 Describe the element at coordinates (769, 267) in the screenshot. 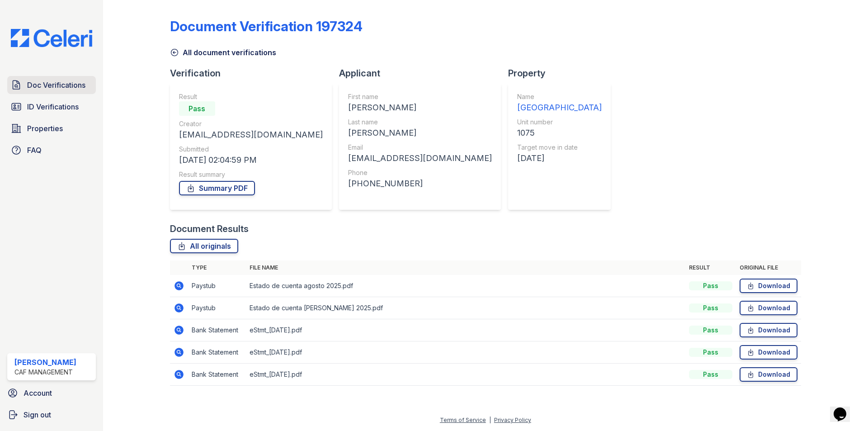

I see `th: Original file` at that location.